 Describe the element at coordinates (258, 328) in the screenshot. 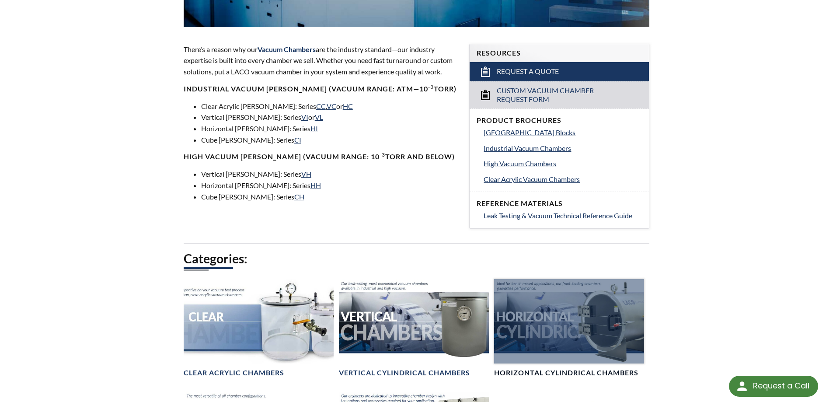

I see `a: Clear Chambers headerClear Acrylic Chambers` at that location.